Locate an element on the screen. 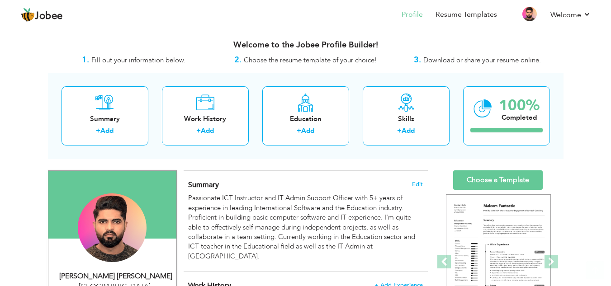  span: Edit is located at coordinates (418, 185).